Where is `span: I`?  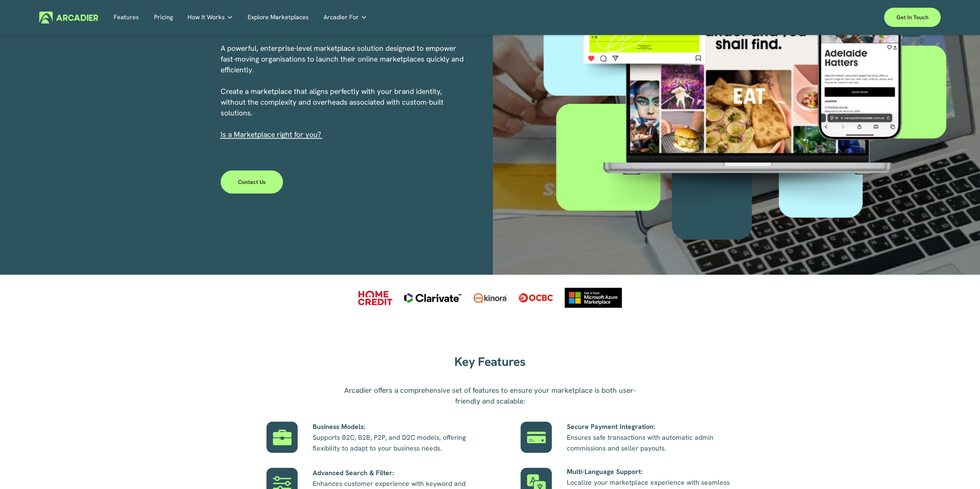 span: I is located at coordinates (271, 135).